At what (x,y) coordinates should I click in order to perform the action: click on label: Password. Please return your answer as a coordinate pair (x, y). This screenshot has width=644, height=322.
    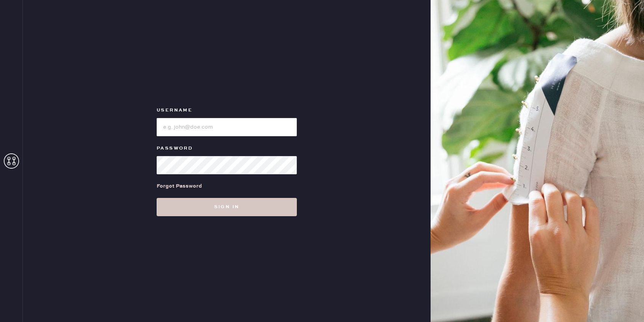
    Looking at the image, I should click on (227, 149).